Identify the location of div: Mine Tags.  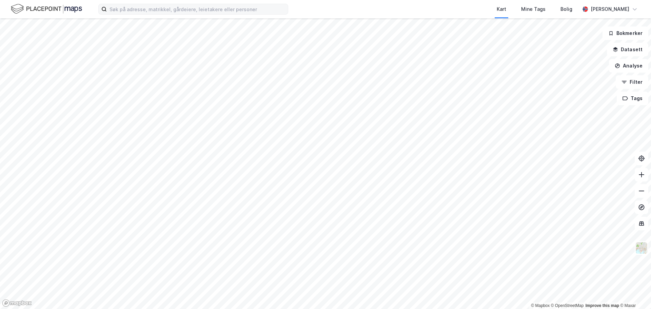
(534, 9).